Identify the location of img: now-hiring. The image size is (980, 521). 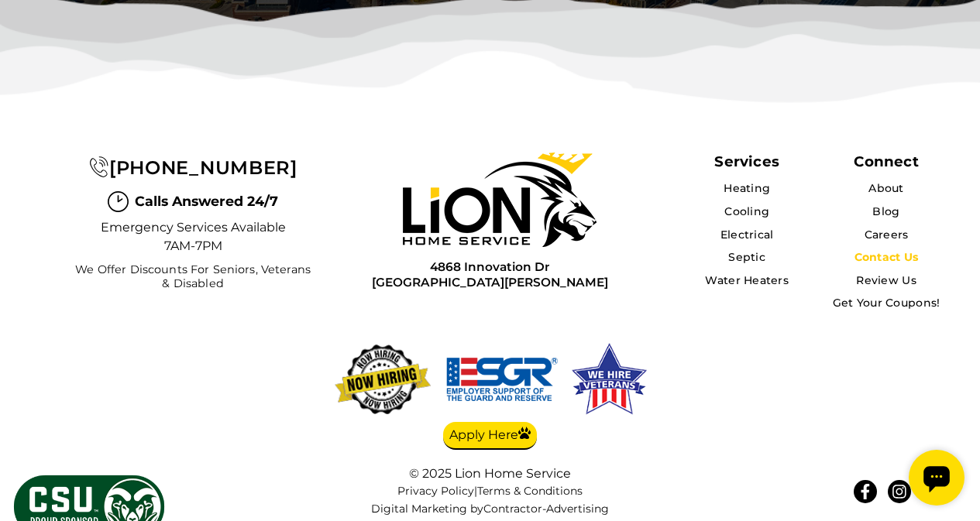
(383, 380).